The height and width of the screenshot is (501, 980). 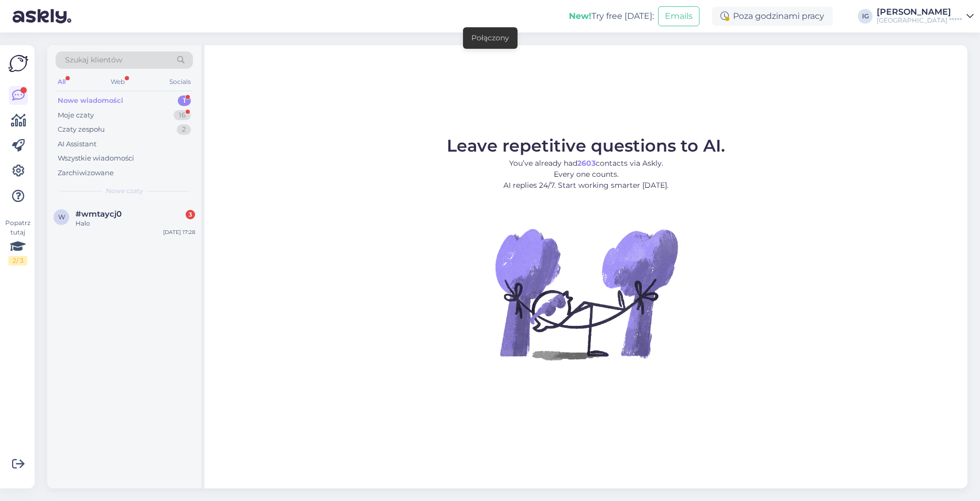 I want to click on div: Wszystkie wiadomości, so click(x=96, y=158).